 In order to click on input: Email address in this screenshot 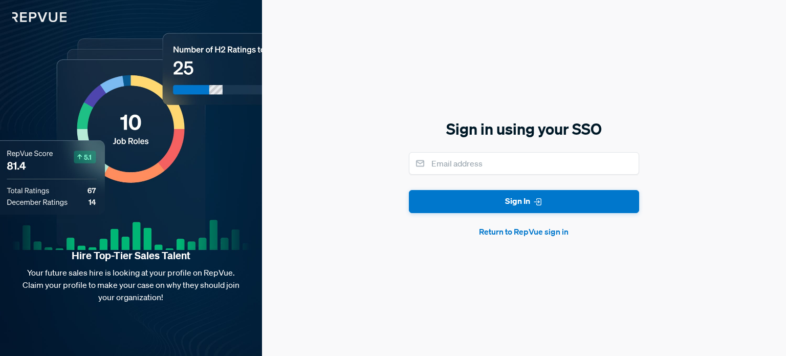, I will do `click(524, 163)`.